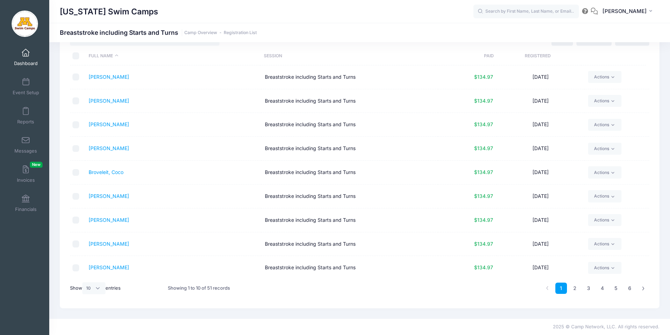  I want to click on a: 3, so click(589, 289).